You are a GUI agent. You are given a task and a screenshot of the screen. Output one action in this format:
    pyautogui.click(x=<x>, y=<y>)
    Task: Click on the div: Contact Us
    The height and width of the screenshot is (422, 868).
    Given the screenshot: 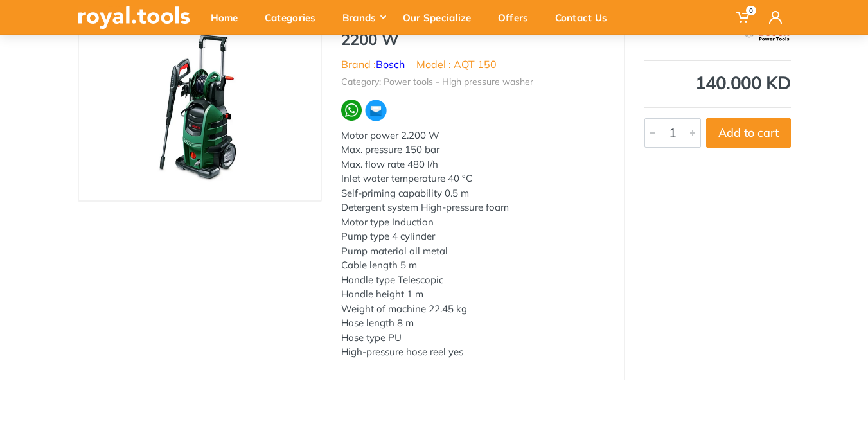 What is the action you would take?
    pyautogui.click(x=585, y=17)
    